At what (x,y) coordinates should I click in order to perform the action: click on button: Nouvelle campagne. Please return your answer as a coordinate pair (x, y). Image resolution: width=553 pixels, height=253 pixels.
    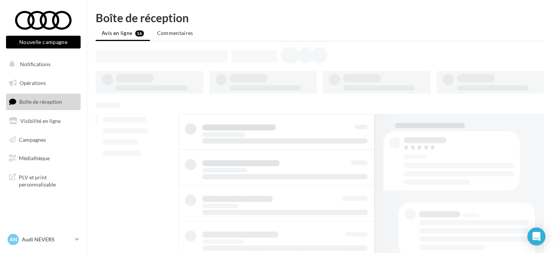
    Looking at the image, I should click on (43, 42).